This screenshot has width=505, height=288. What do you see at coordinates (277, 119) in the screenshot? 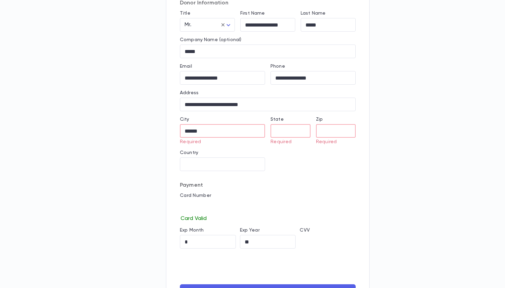
I see `label: State` at bounding box center [277, 119].